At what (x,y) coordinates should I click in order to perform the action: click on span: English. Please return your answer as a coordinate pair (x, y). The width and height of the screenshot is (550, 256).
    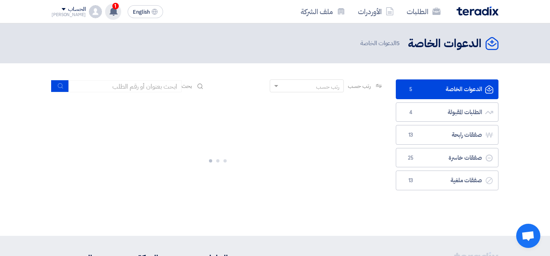
    Looking at the image, I should click on (141, 12).